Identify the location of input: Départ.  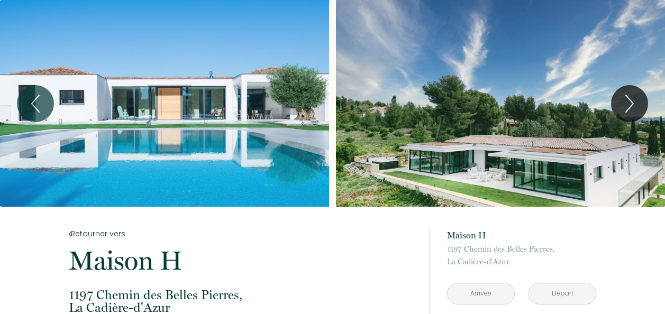
(562, 293).